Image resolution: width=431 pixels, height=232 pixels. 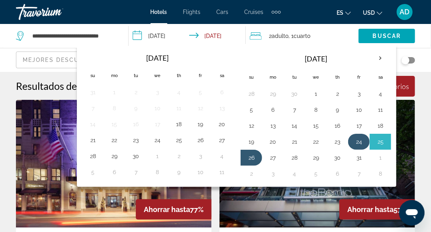 What do you see at coordinates (192, 12) in the screenshot?
I see `a: Flights` at bounding box center [192, 12].